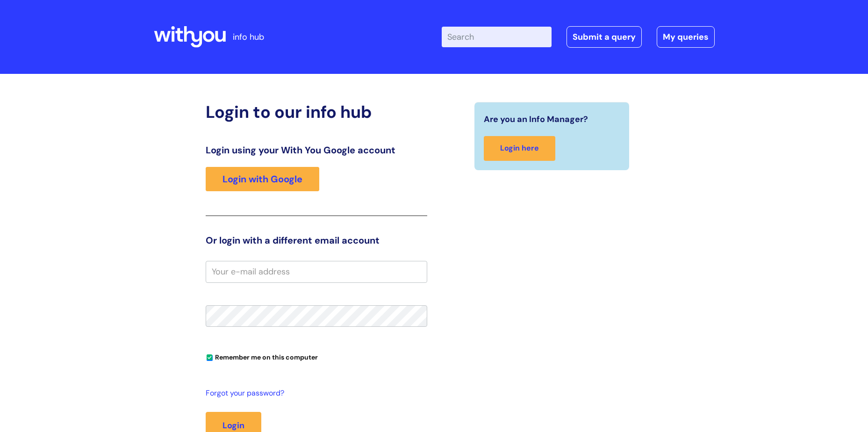  Describe the element at coordinates (248, 37) in the screenshot. I see `p: info hub` at that location.